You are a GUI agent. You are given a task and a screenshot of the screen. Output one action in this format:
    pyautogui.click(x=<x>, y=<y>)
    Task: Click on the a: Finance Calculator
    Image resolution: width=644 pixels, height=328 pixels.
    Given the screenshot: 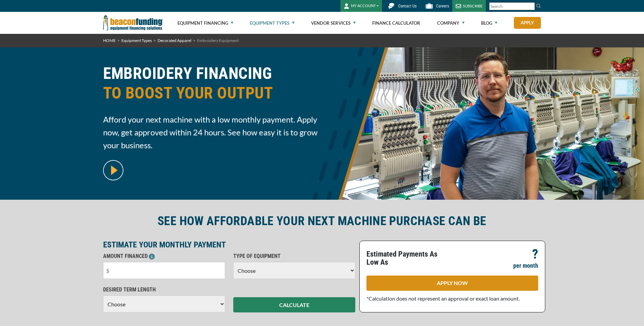 What is the action you would take?
    pyautogui.click(x=396, y=23)
    